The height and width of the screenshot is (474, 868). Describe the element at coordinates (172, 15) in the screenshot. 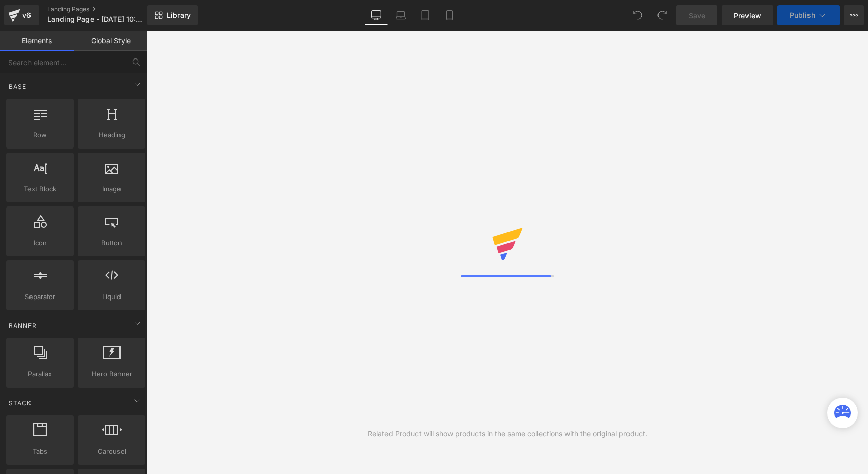

I see `a: New Library` at that location.